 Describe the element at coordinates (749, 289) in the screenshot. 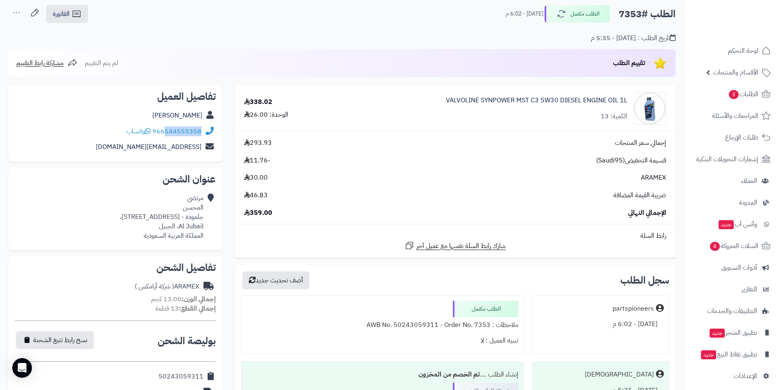

I see `span: التقارير` at that location.